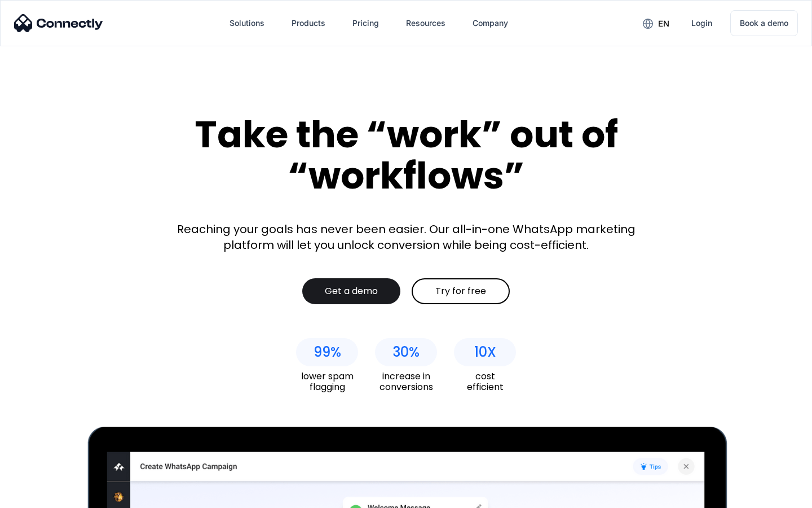  What do you see at coordinates (406, 237) in the screenshot?
I see `div: Reaching your goals has never been easier. Our all-in-one WhatsApp marketing platform will let yo...` at bounding box center [406, 237].